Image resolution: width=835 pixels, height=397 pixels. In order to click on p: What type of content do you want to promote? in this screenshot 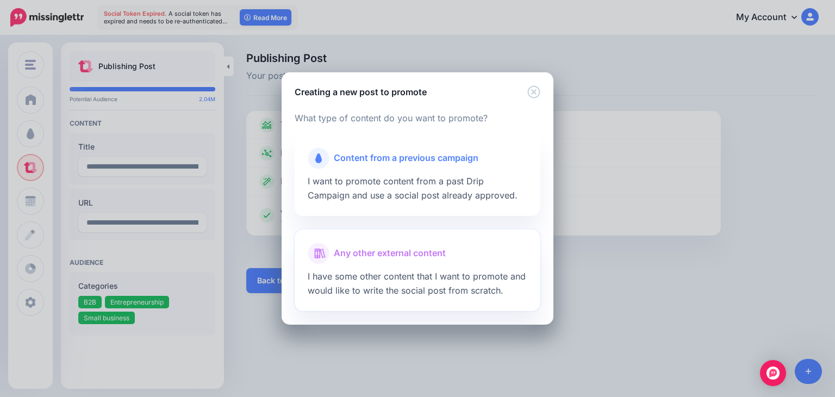, I will do `click(417, 118)`.